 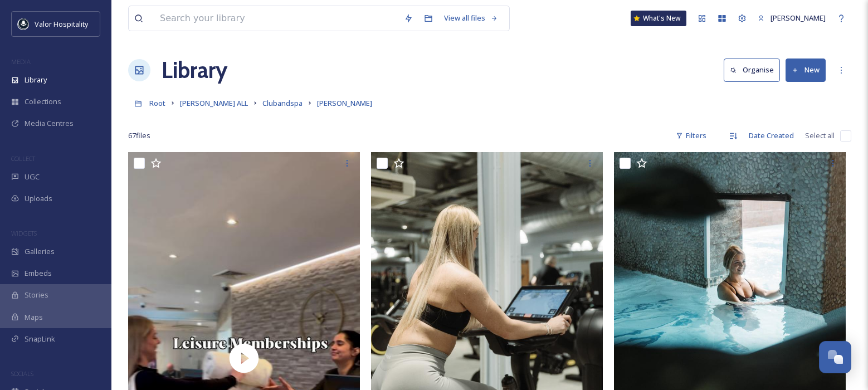 What do you see at coordinates (139, 135) in the screenshot?
I see `span: 67 file s` at bounding box center [139, 135].